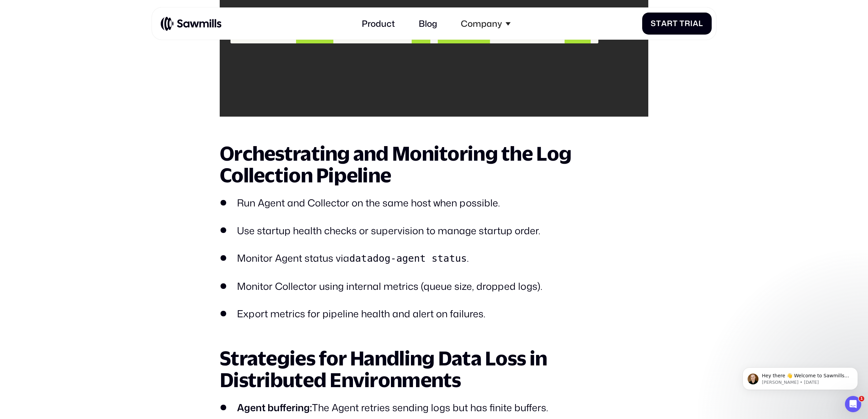  I want to click on li: Monitor Agent status via ., so click(434, 258).